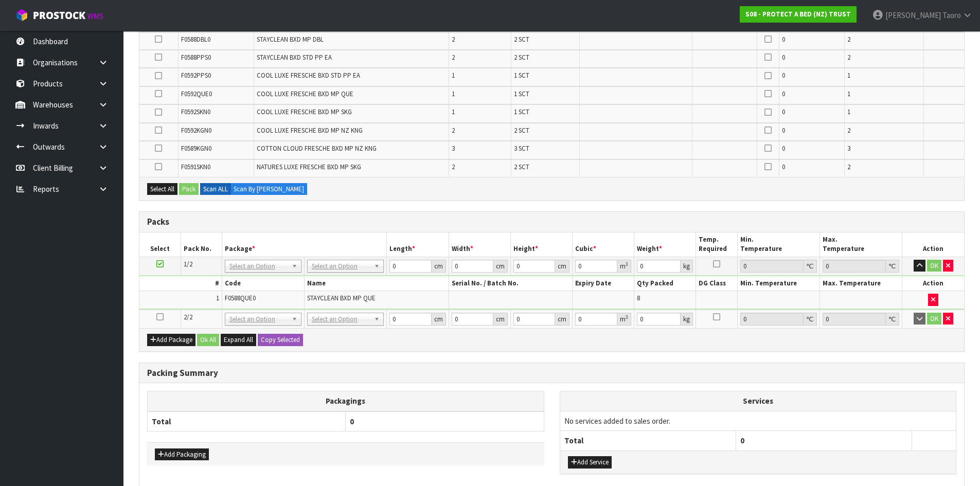 The height and width of the screenshot is (486, 980). I want to click on span: COOL LUXE FRESCHE BXD STD PP EA, so click(308, 75).